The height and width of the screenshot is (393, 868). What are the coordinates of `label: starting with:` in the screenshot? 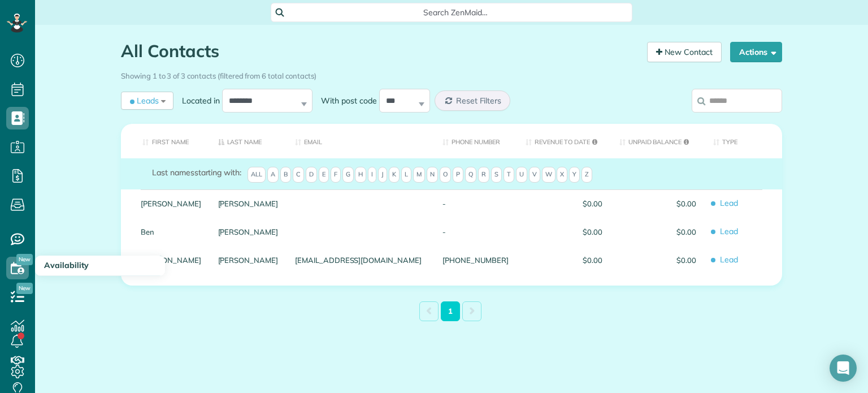 It's located at (197, 173).